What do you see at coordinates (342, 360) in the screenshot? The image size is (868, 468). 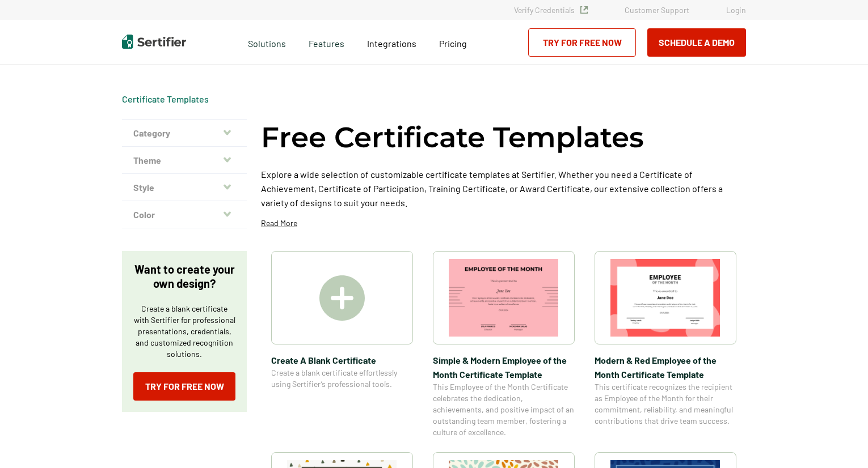 I see `span: Create A Blank Certificate` at bounding box center [342, 360].